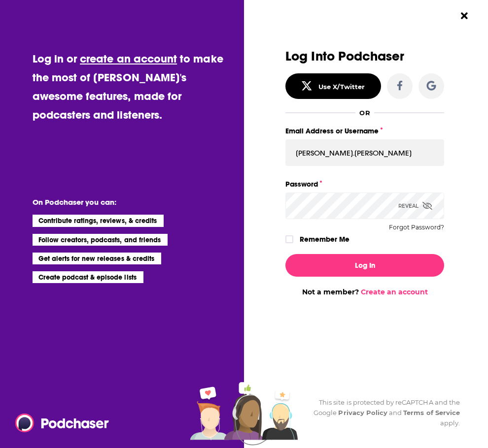 The image size is (488, 448). What do you see at coordinates (58, 423) in the screenshot?
I see `a: Podchaser - Follow, Share and Rate Podcasts` at bounding box center [58, 423].